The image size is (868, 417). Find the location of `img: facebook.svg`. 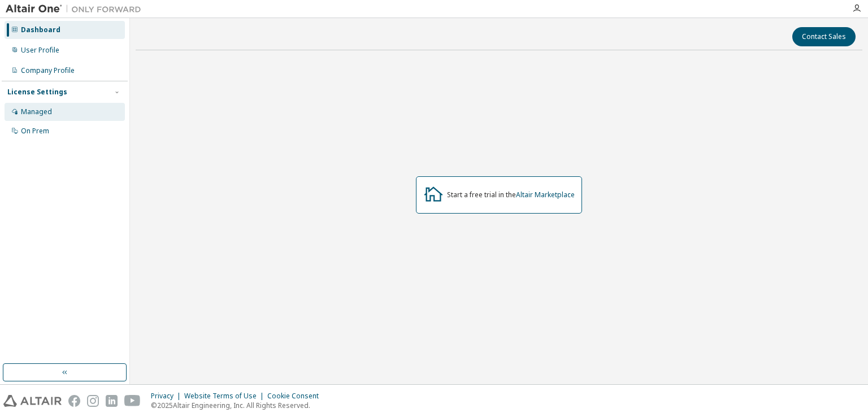

img: facebook.svg is located at coordinates (74, 400).